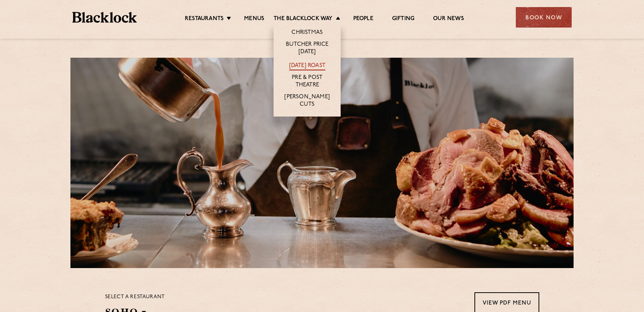 This screenshot has height=312, width=644. What do you see at coordinates (135, 297) in the screenshot?
I see `p: Select a restaurant` at bounding box center [135, 297].